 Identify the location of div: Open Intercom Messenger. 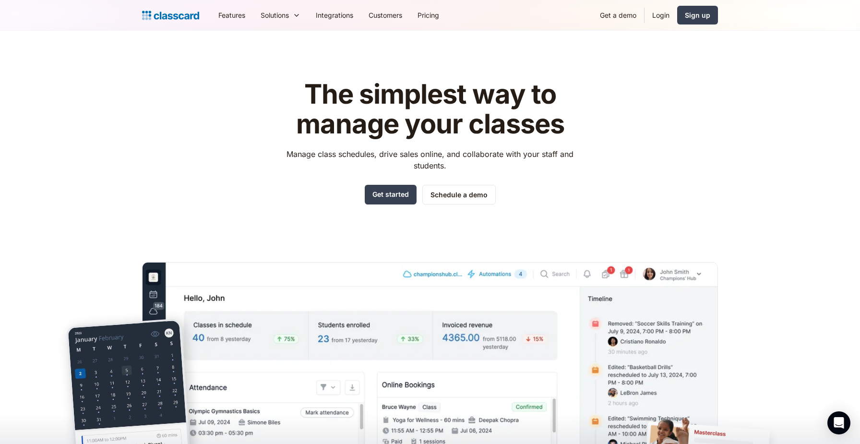
(839, 423).